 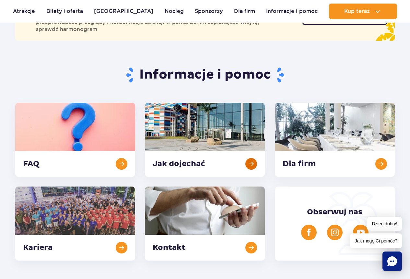 I want to click on h1: Informacje i pomoc, so click(x=205, y=75).